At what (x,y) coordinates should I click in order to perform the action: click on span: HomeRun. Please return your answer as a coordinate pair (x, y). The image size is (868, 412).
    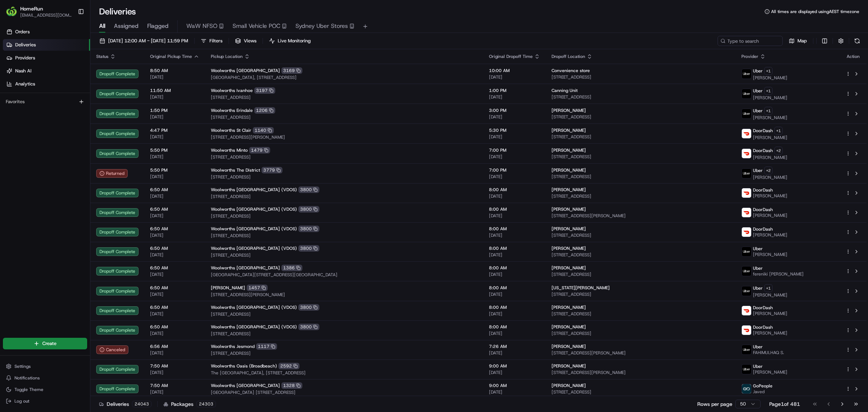
    Looking at the image, I should click on (31, 8).